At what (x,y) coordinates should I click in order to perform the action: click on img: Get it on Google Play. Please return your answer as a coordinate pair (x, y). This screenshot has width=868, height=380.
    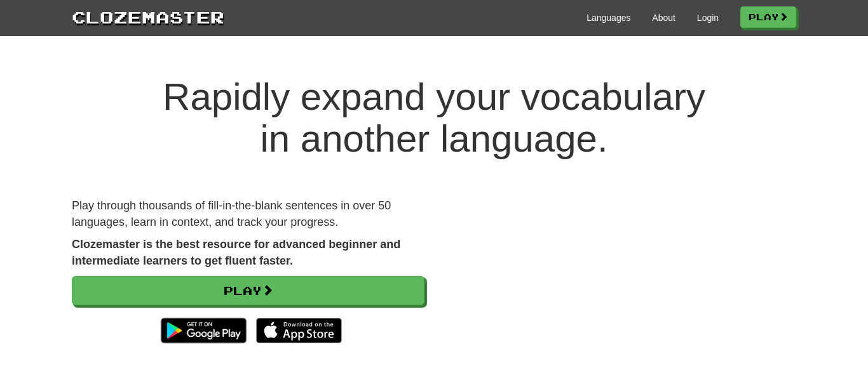
    Looking at the image, I should click on (203, 331).